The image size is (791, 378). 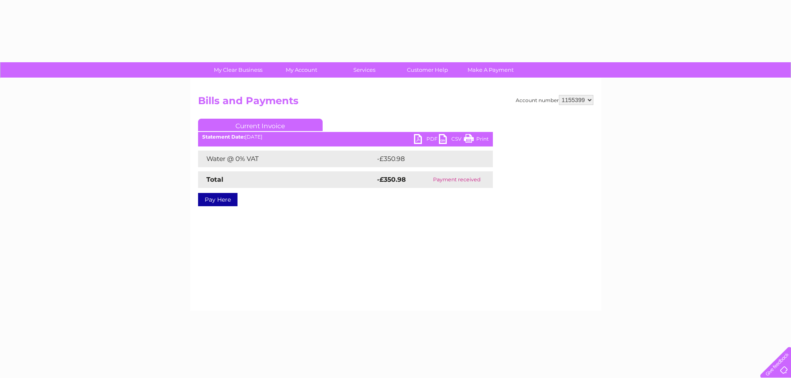 I want to click on a: Pay Here, so click(x=218, y=200).